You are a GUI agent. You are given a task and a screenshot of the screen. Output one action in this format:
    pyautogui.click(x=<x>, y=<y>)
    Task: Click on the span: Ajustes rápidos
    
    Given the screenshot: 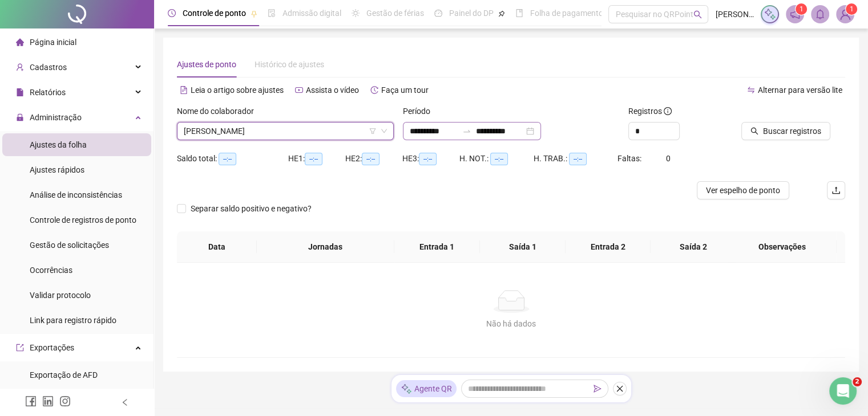 What is the action you would take?
    pyautogui.click(x=57, y=170)
    